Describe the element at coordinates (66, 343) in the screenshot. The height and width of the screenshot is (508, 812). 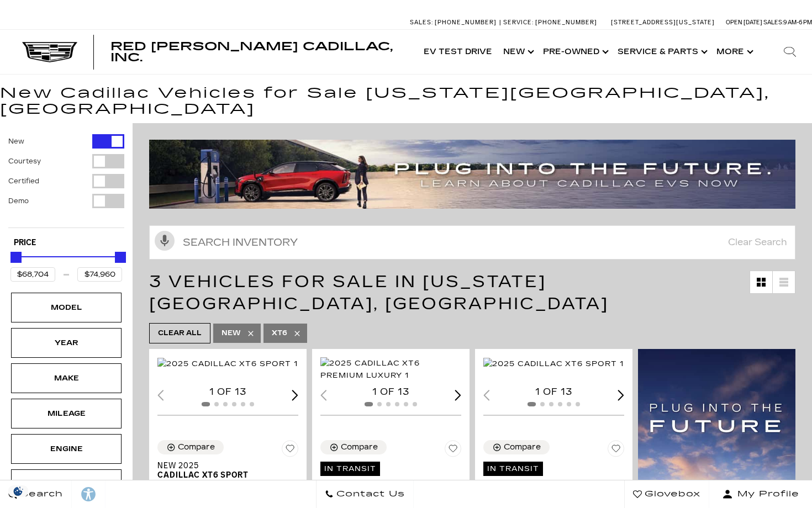
I see `div: Year` at that location.